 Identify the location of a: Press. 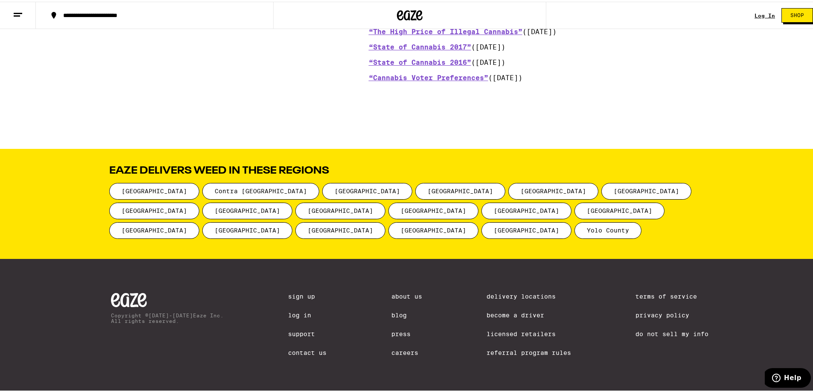
(407, 332).